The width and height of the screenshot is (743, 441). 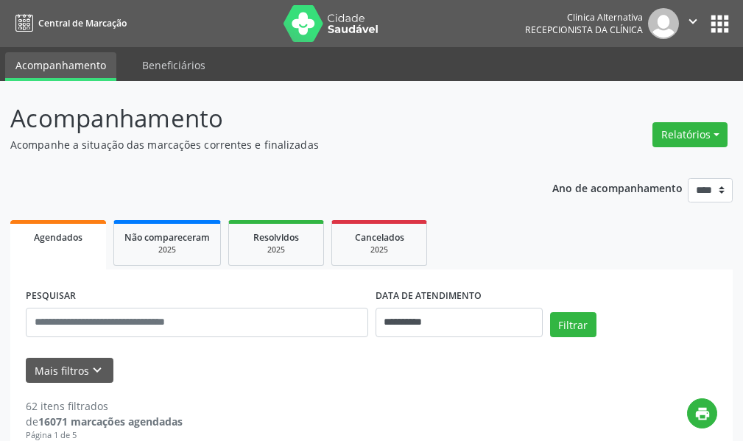 I want to click on img: img, so click(x=663, y=24).